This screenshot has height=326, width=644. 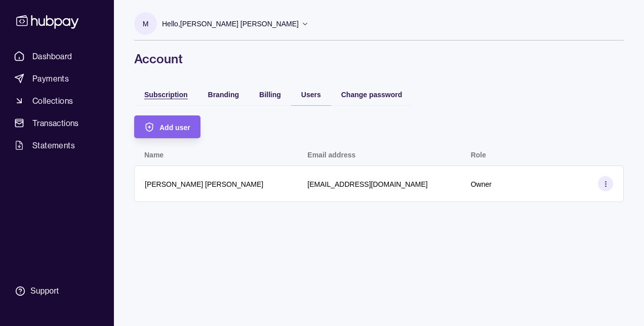 I want to click on span: Change password, so click(x=372, y=95).